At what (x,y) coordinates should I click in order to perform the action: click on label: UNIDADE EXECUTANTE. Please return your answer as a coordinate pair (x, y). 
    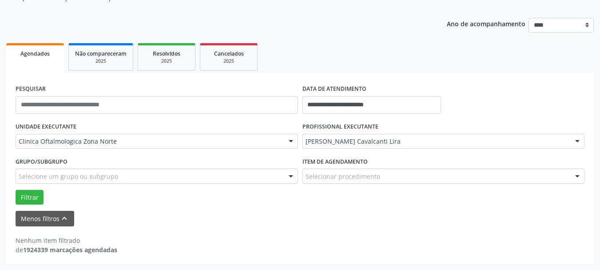
    Looking at the image, I should click on (46, 127).